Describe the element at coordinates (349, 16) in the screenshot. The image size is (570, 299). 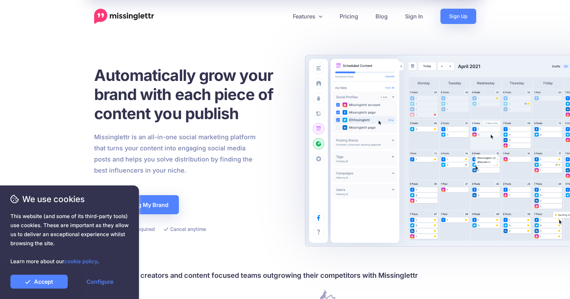
I see `a: Pricing` at that location.